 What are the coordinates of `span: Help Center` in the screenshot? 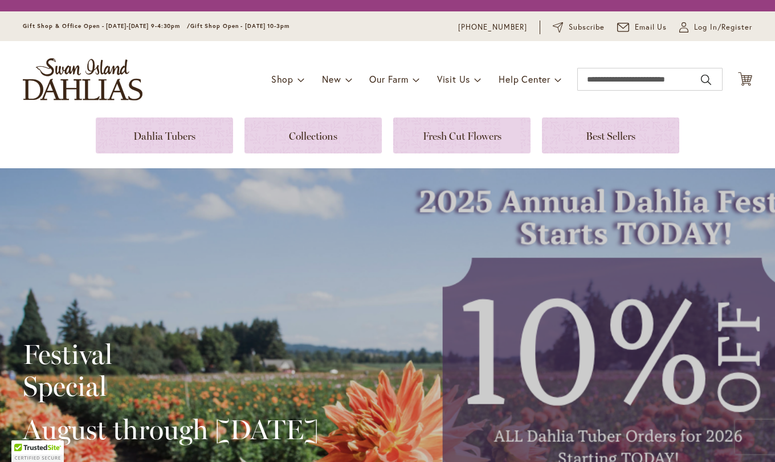 It's located at (524, 79).